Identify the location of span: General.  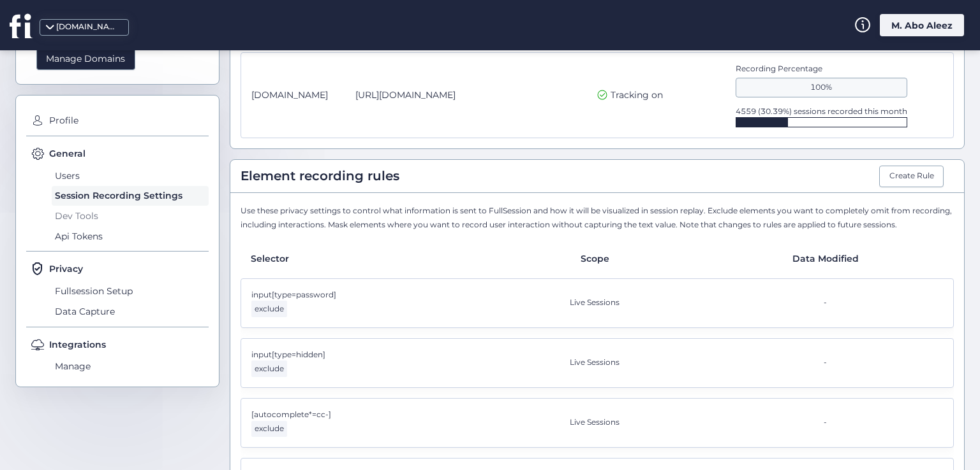
(67, 153).